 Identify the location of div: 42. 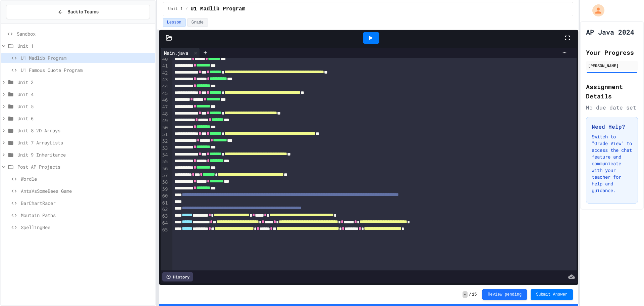
(165, 74).